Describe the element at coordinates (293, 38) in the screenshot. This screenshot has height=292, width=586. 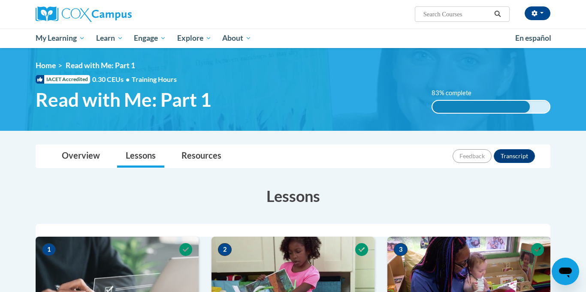
I see `div: Main menu` at that location.